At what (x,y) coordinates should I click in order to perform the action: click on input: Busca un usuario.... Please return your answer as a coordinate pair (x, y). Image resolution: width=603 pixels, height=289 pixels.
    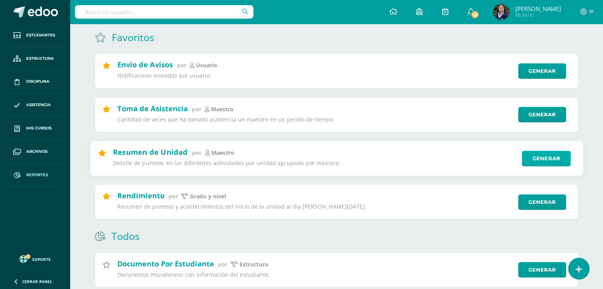
    Looking at the image, I should click on (164, 12).